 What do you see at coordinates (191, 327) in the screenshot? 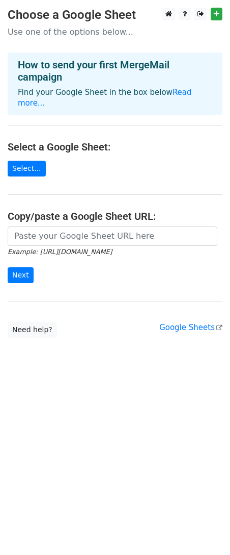
I see `a: Google Sheets` at bounding box center [191, 327].